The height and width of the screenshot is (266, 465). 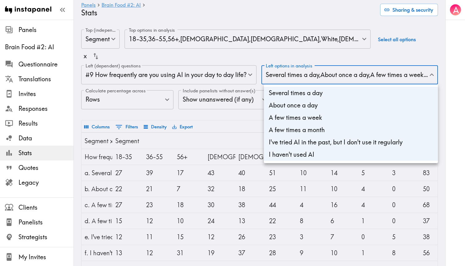 I want to click on li: A few times a month, so click(x=351, y=130).